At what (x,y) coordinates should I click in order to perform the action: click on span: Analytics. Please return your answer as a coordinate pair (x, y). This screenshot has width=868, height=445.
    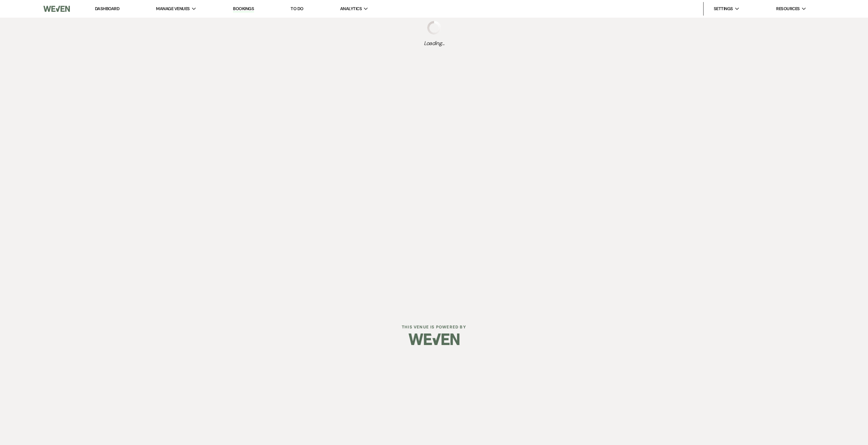
    Looking at the image, I should click on (351, 9).